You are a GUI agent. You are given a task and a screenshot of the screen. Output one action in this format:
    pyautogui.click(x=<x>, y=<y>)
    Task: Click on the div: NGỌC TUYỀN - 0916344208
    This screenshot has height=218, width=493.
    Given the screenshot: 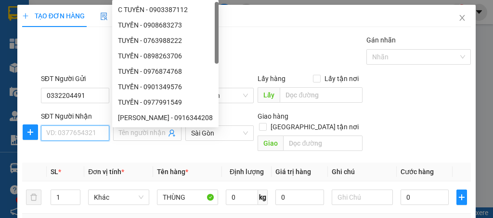 What is the action you would take?
    pyautogui.click(x=165, y=118)
    